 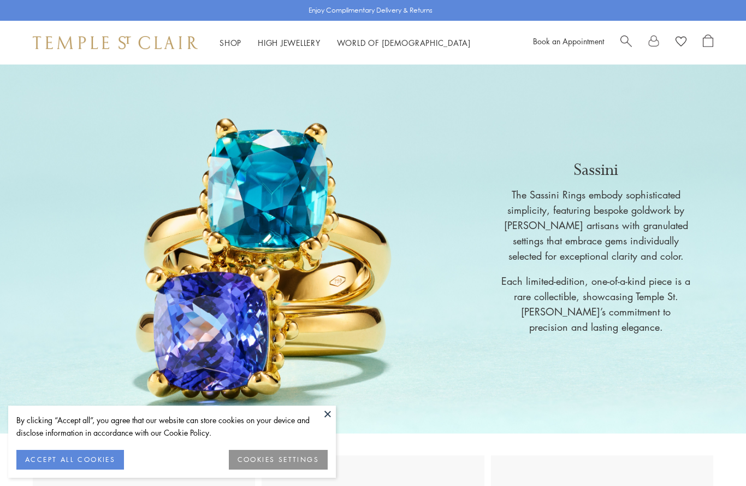 What do you see at coordinates (231, 43) in the screenshot?
I see `a: ShopShop` at bounding box center [231, 43].